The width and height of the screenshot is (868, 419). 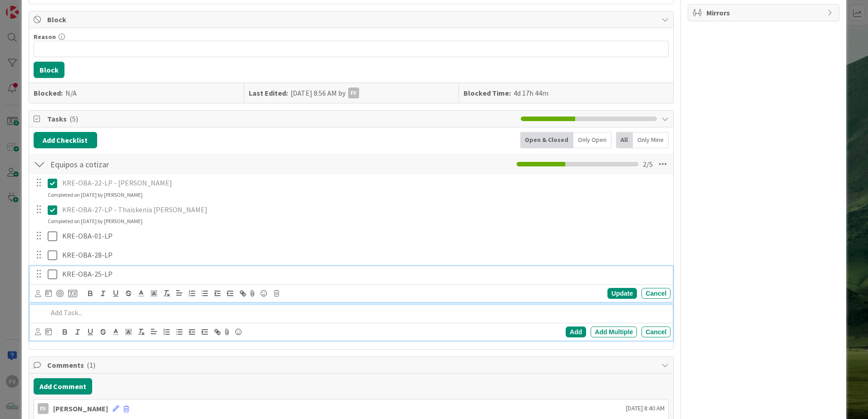 What do you see at coordinates (365, 274) in the screenshot?
I see `p: KRE-OBA-25-LP` at bounding box center [365, 274].